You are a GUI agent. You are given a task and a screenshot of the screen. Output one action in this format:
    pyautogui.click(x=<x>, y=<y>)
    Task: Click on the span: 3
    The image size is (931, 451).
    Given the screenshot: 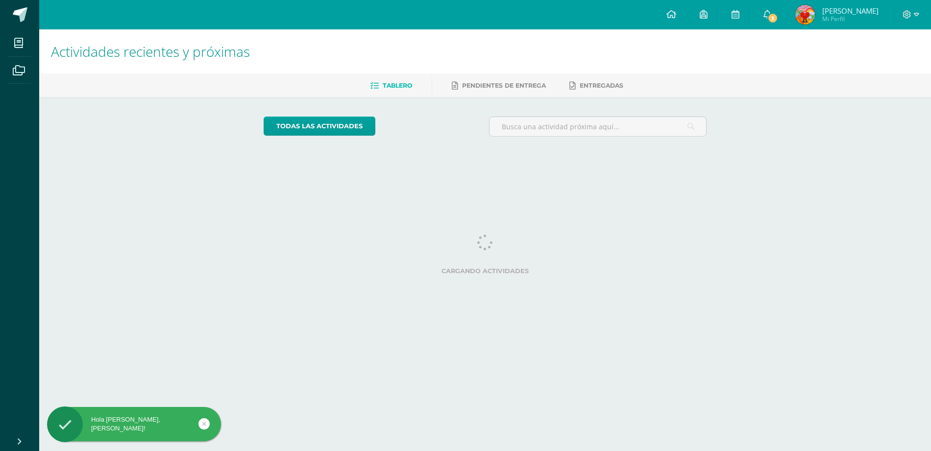 What is the action you would take?
    pyautogui.click(x=773, y=18)
    